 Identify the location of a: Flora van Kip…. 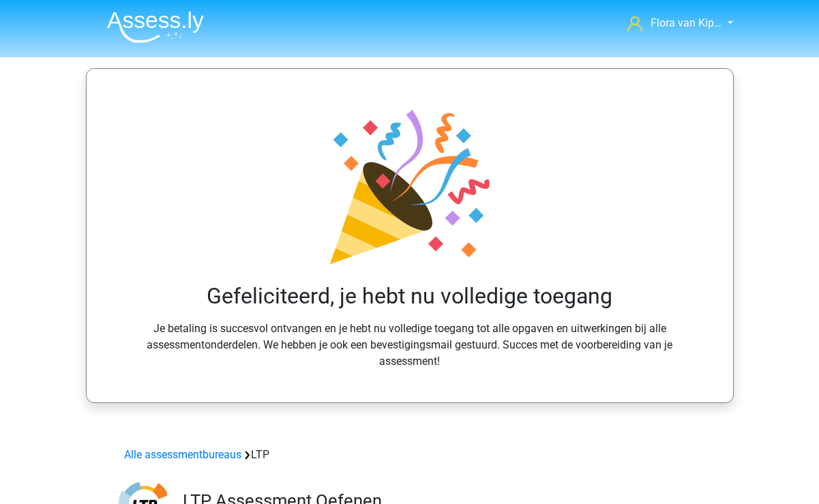
(672, 23).